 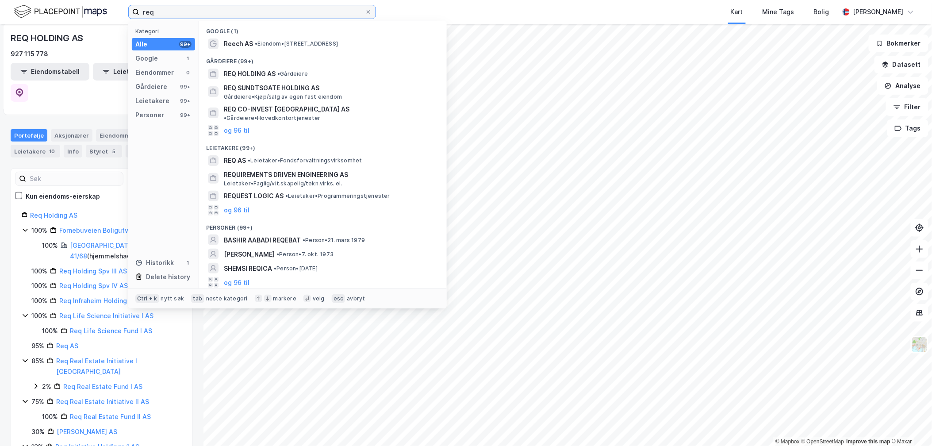 What do you see at coordinates (318, 298) in the screenshot?
I see `div: velg` at bounding box center [318, 298].